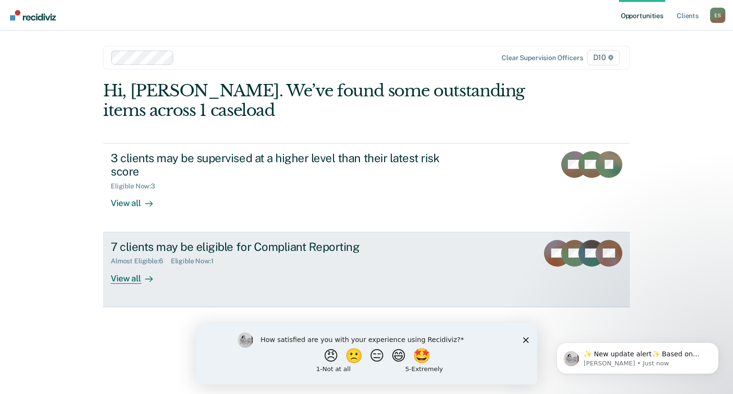  Describe the element at coordinates (196, 261) in the screenshot. I see `div: Eligible Now : 1` at that location.